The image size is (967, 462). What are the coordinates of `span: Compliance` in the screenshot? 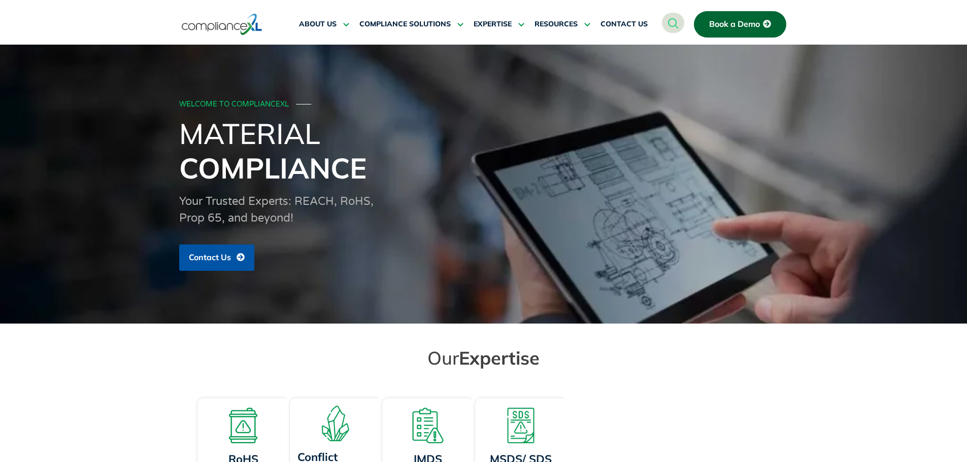 It's located at (273, 168).